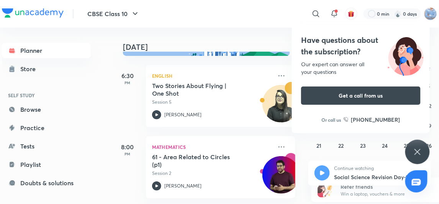  Describe the element at coordinates (351, 14) in the screenshot. I see `button: avatar` at that location.